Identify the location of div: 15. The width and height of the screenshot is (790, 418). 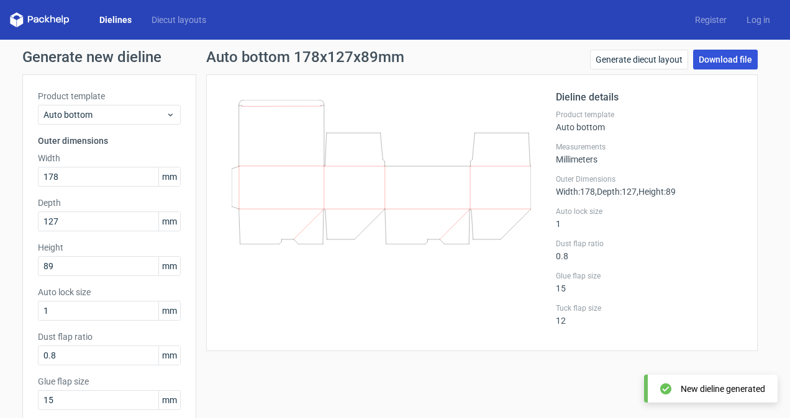
(649, 282).